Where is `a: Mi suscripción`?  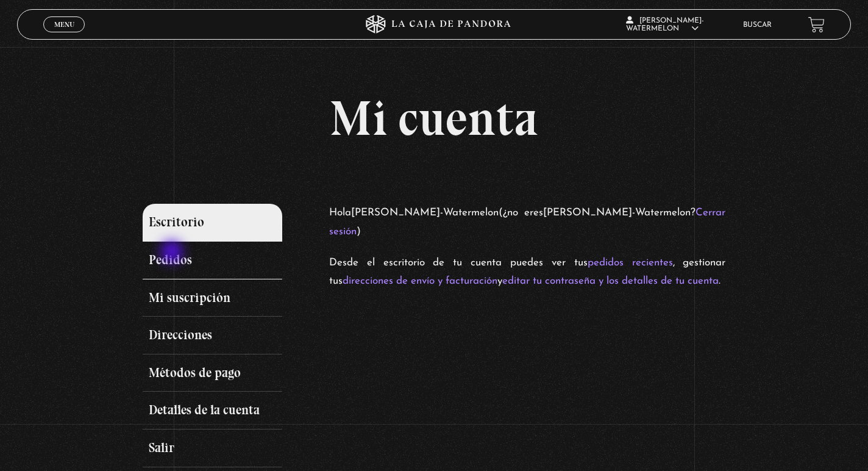
a: Mi suscripción is located at coordinates (213, 299).